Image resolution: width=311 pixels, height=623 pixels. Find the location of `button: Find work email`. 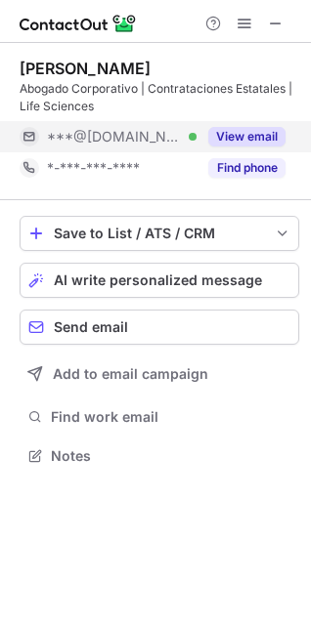

button: Find work email is located at coordinates (159, 417).